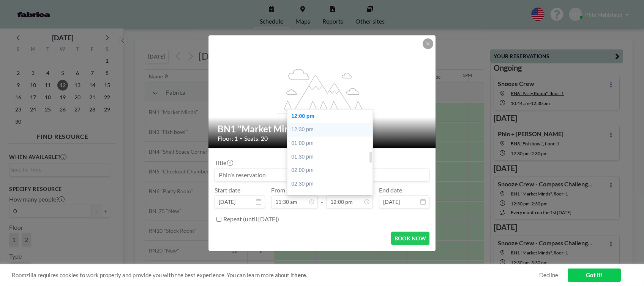 The height and width of the screenshot is (286, 644). Describe the element at coordinates (332, 171) in the screenshot. I see `div: 02:00 pm` at that location.